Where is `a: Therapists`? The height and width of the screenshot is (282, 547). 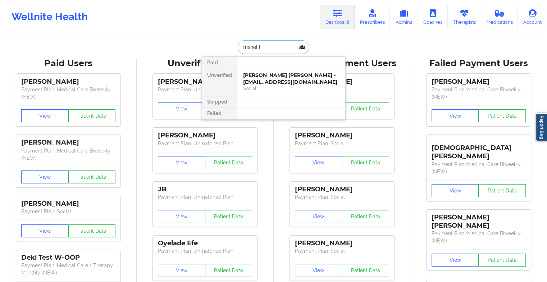
a: Therapists is located at coordinates (464, 17).